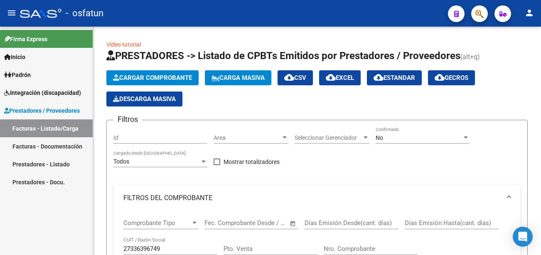 The image size is (541, 255). What do you see at coordinates (295, 78) in the screenshot?
I see `span: CSV` at bounding box center [295, 78].